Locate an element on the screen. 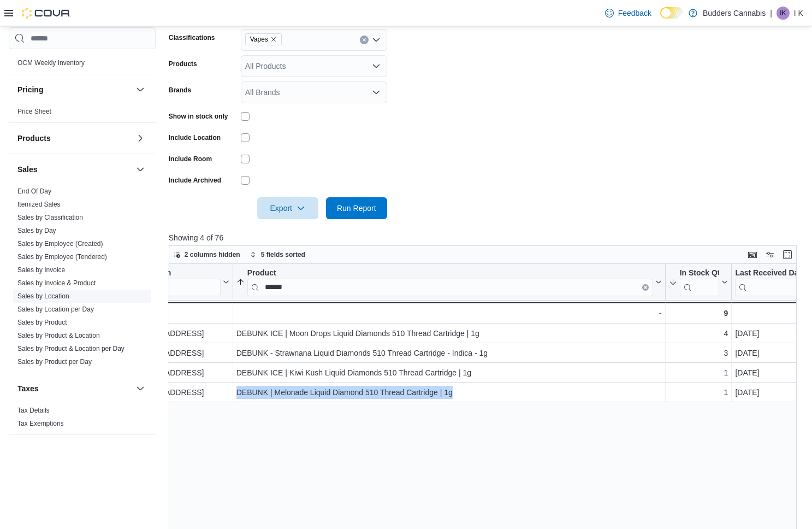  a: OCM Weekly Inventory is located at coordinates (51, 63).